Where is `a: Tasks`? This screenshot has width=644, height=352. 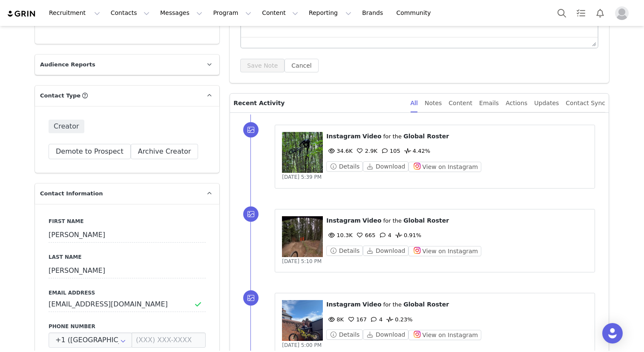 a: Tasks is located at coordinates (581, 13).